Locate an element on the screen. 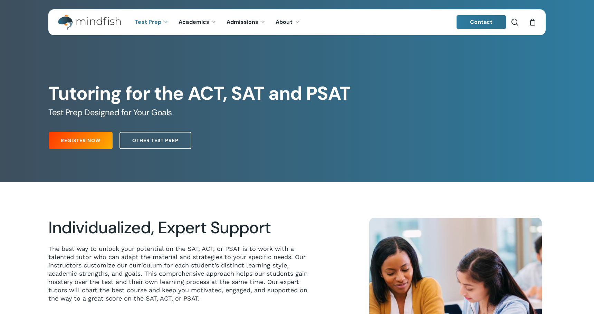 This screenshot has width=594, height=314. span: Register Now is located at coordinates (80, 141).